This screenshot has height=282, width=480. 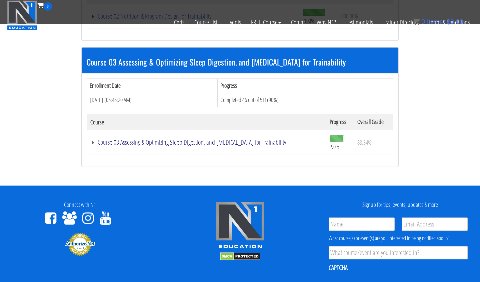 I want to click on div: What course(s) or event(s) are you interested in being notified about?, so click(x=398, y=239).